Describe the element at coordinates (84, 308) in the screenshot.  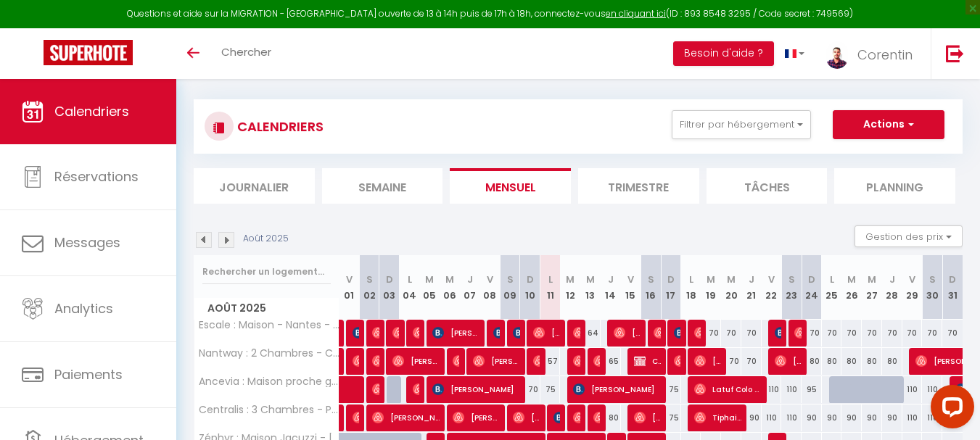
I see `span: Analytics` at that location.